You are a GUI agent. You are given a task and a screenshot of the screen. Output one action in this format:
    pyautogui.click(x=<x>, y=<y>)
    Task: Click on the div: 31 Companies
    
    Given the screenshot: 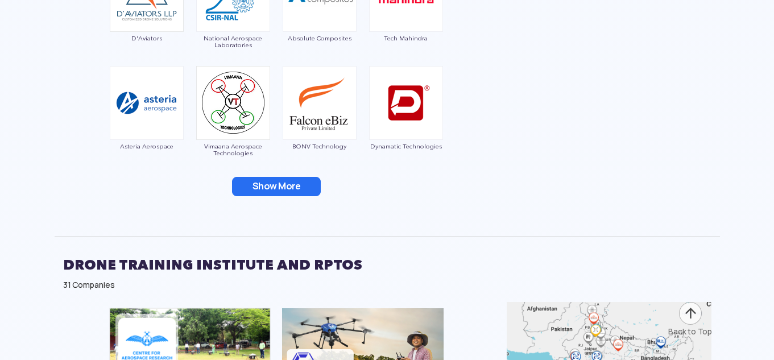 What is the action you would take?
    pyautogui.click(x=387, y=285)
    